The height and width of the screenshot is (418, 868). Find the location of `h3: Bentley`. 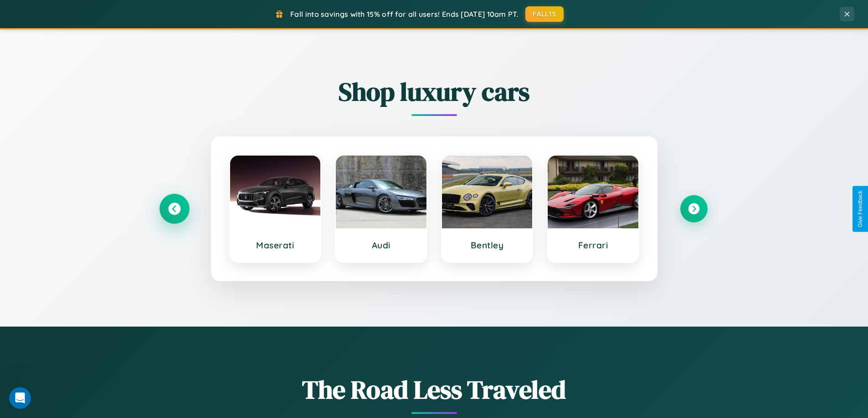

h3: Bentley is located at coordinates (487, 245).